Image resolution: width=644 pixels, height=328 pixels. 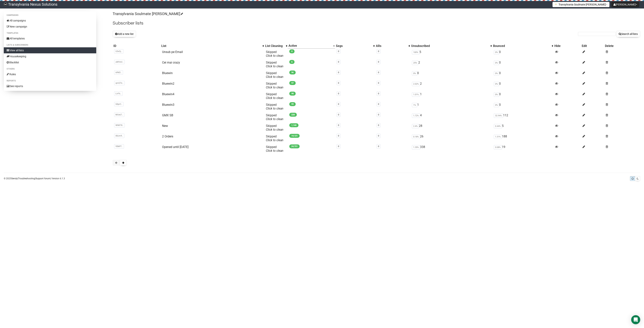 What do you see at coordinates (168, 94) in the screenshot?
I see `a: Bluewin4` at bounding box center [168, 94].